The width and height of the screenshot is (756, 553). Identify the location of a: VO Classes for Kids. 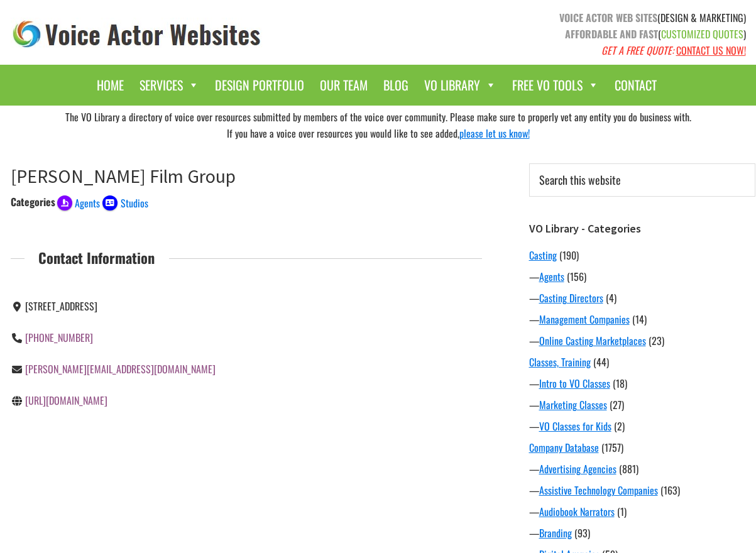
(575, 426).